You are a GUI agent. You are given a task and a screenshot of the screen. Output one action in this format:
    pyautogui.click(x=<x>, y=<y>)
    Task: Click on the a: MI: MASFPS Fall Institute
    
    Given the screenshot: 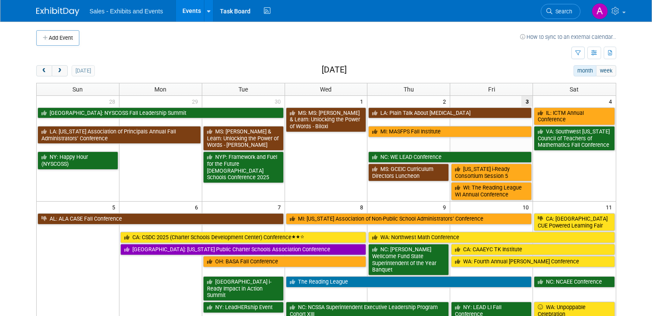 What is the action you would take?
    pyautogui.click(x=450, y=131)
    